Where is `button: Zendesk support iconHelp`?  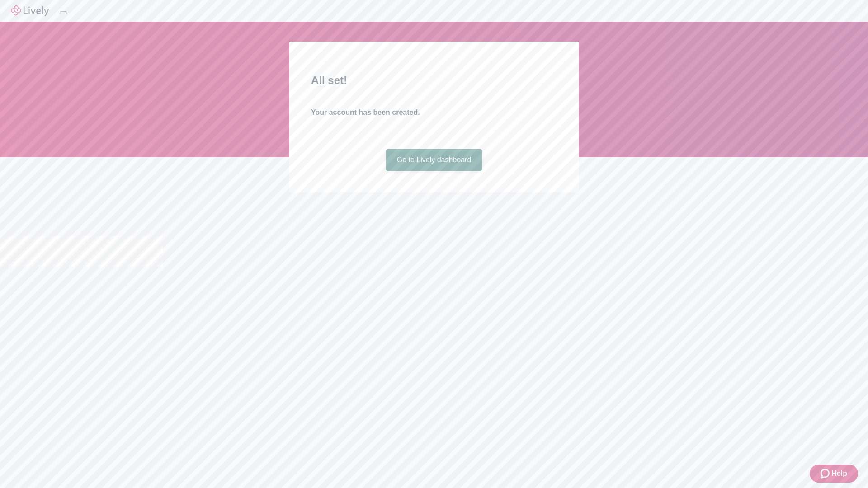 button: Zendesk support iconHelp is located at coordinates (834, 474).